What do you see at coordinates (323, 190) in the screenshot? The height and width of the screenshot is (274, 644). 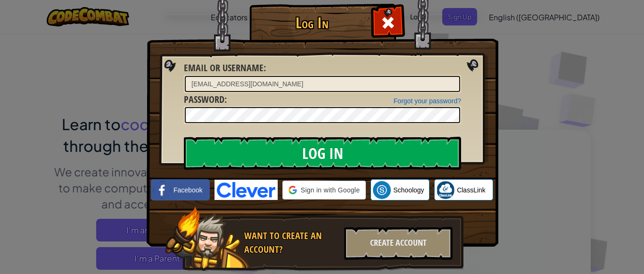 I see `div: Sign in with Google` at bounding box center [323, 190].